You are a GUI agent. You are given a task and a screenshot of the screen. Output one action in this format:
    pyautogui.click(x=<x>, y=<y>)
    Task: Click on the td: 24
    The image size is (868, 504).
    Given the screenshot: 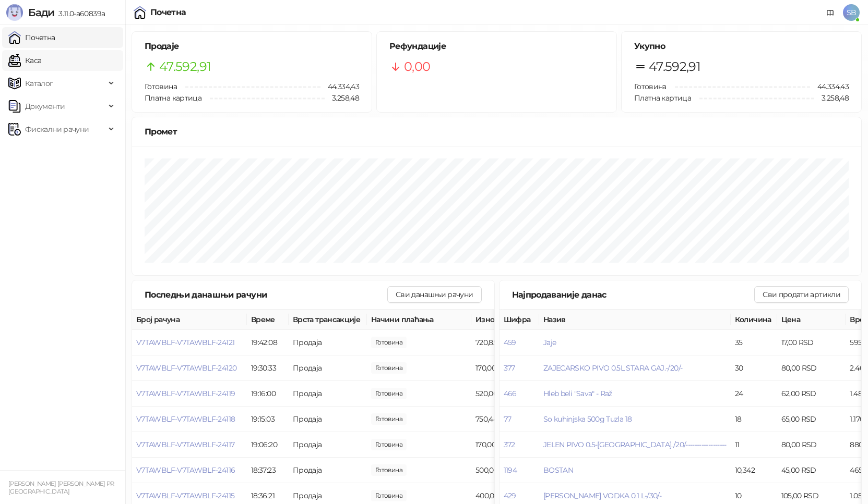 What is the action you would take?
    pyautogui.click(x=753, y=394)
    